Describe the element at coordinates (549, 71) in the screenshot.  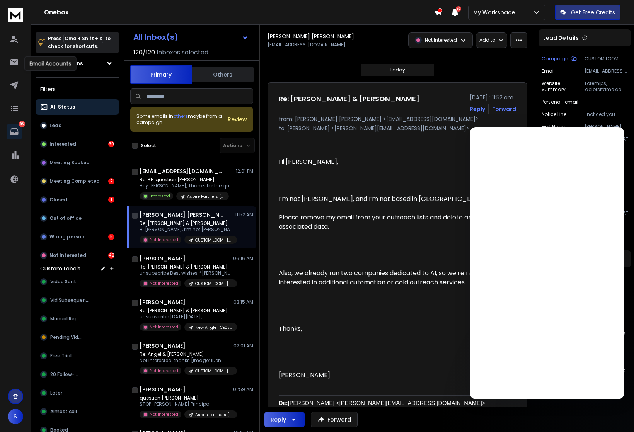
I see `p: Email` at that location.